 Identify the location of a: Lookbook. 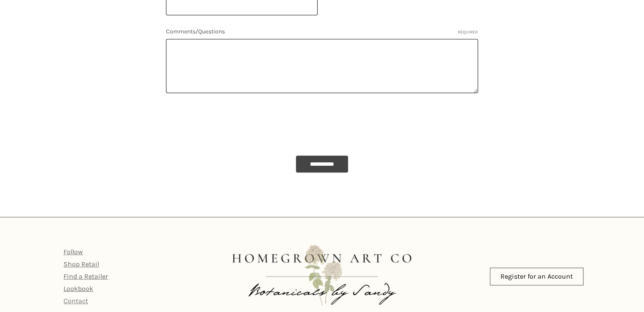
(78, 288).